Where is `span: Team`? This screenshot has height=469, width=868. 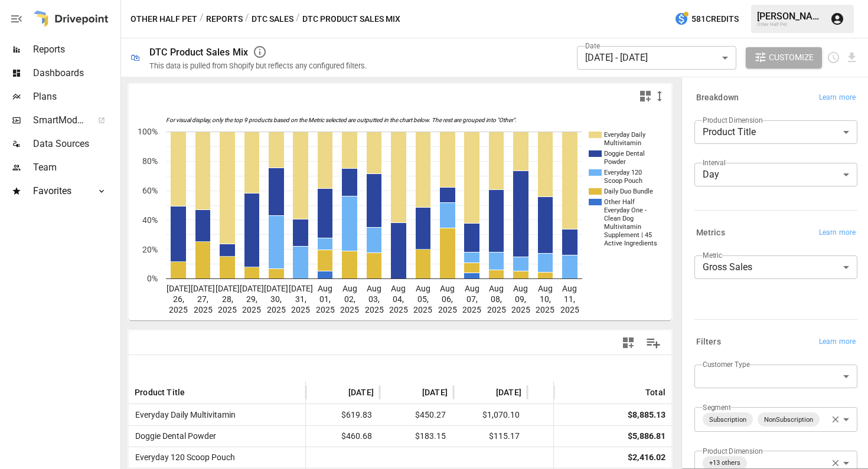 span: Team is located at coordinates (76, 168).